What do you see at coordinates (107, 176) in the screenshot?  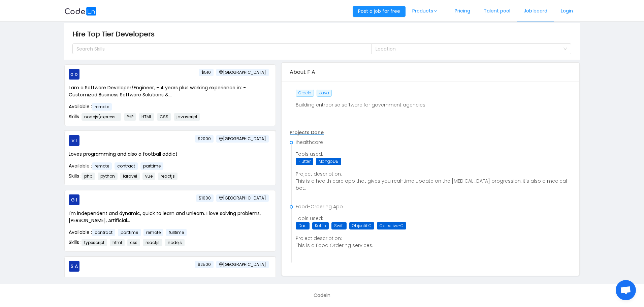 I see `span: python` at bounding box center [107, 176].